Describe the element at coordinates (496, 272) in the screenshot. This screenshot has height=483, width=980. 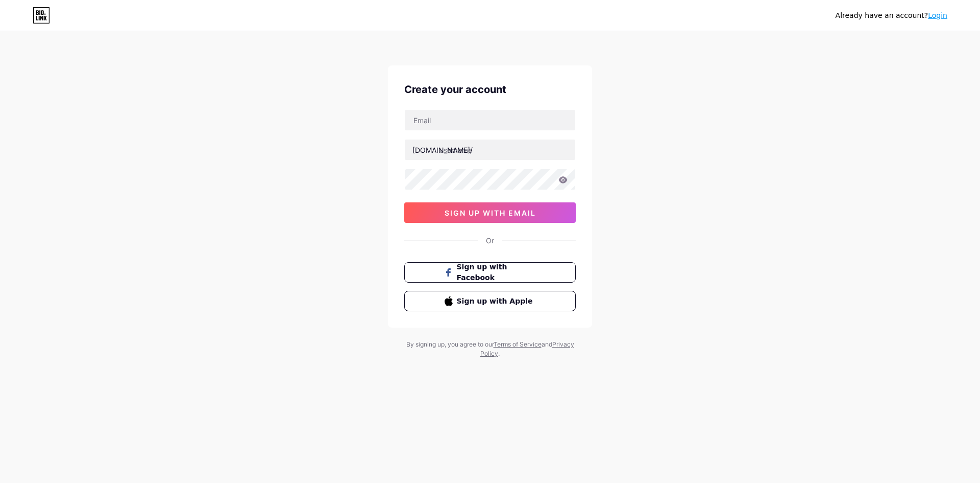
I see `span: Sign up with Facebook` at that location.